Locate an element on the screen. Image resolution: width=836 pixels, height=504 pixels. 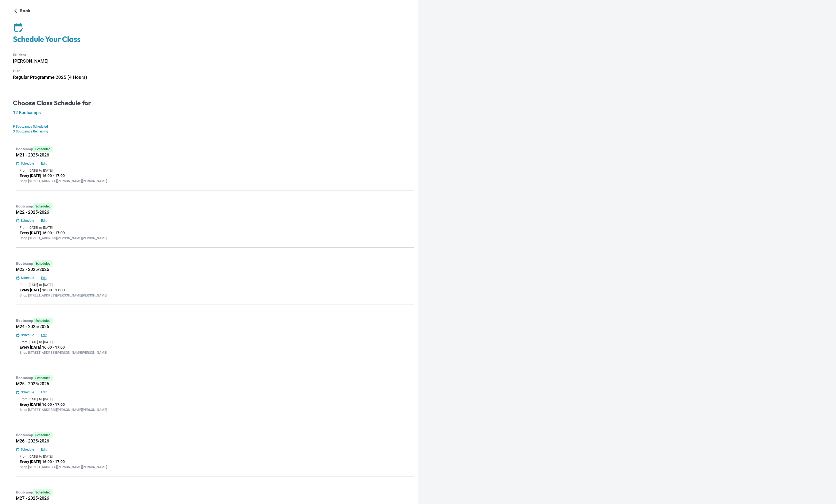
h5: M26 - 2025/2026 is located at coordinates (215, 441).